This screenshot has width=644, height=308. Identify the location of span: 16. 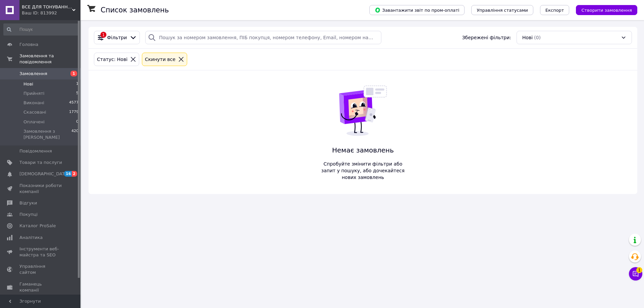
(68, 174).